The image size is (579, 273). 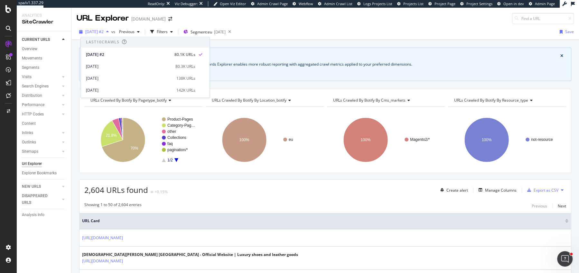 I want to click on span: Open Viz Editor, so click(x=233, y=4).